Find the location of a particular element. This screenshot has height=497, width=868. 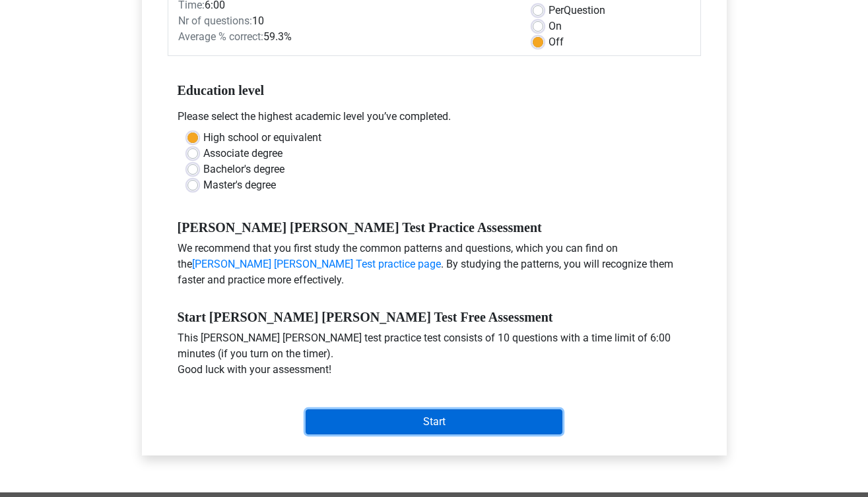

div: 10 is located at coordinates (345, 21).